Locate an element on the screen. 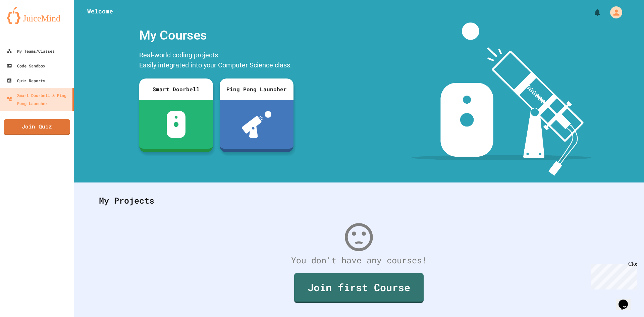 The height and width of the screenshot is (317, 644). div: My Projects is located at coordinates (359, 200).